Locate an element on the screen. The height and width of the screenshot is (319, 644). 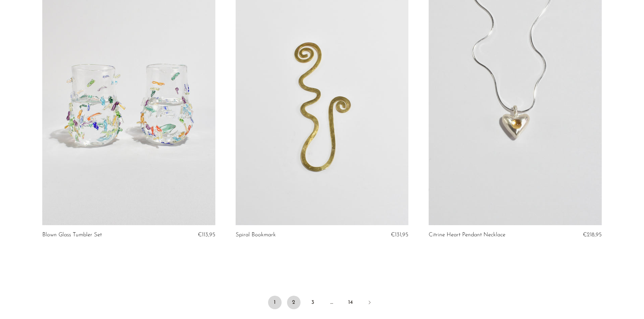
span: €131,95 is located at coordinates (400, 234).